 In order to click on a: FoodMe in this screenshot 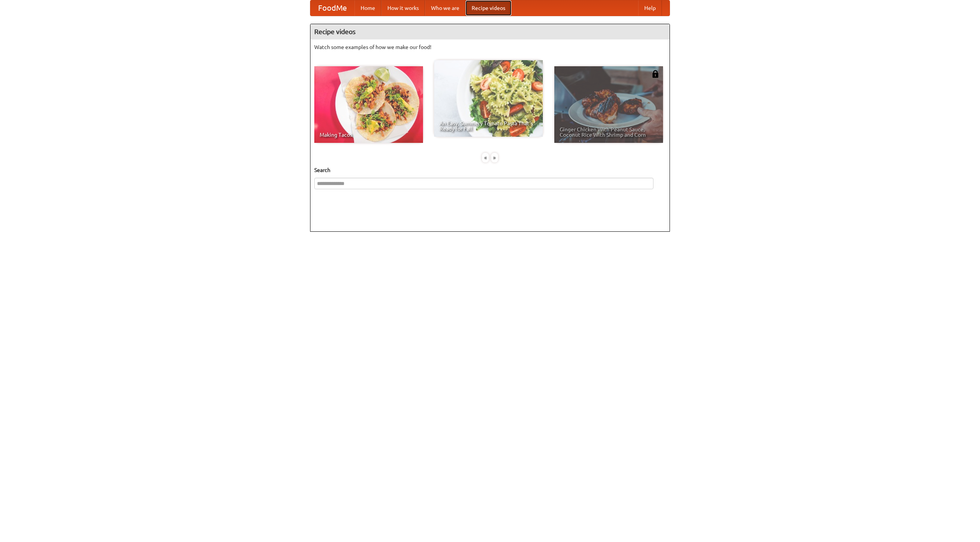, I will do `click(332, 8)`.